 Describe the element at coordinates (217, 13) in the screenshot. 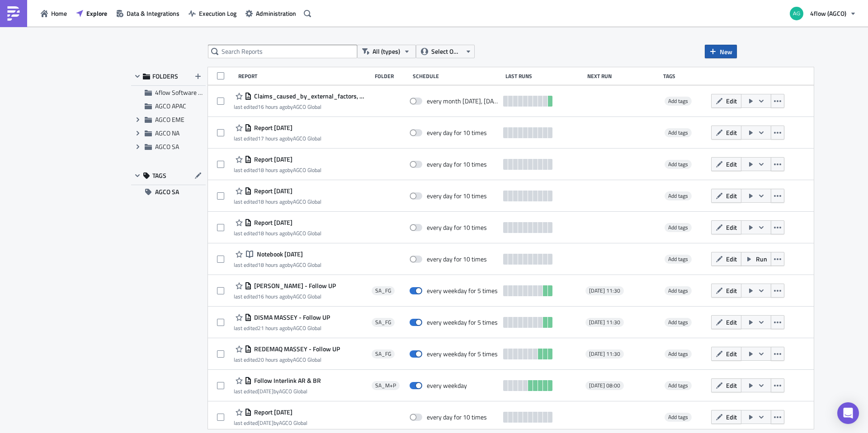

I see `span: Execution Log` at that location.